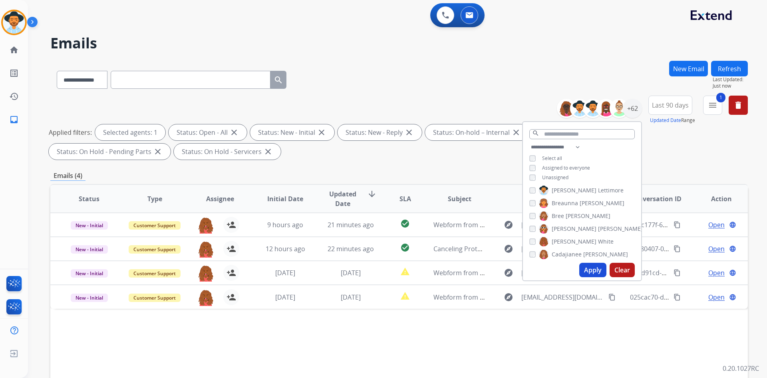 Image resolution: width=767 pixels, height=378 pixels. What do you see at coordinates (227, 151) in the screenshot?
I see `div: Status: On Hold - Servicers` at bounding box center [227, 151].